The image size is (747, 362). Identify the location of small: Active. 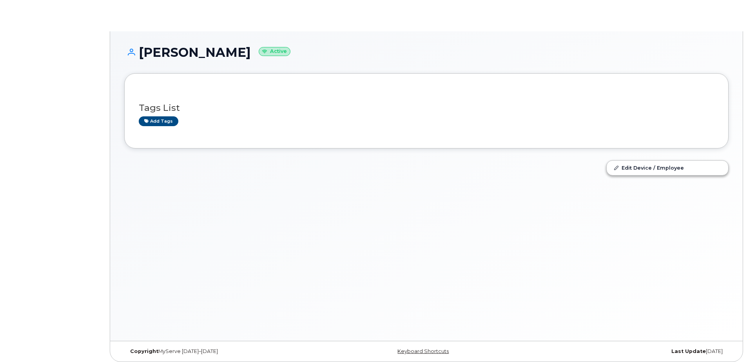
(275, 51).